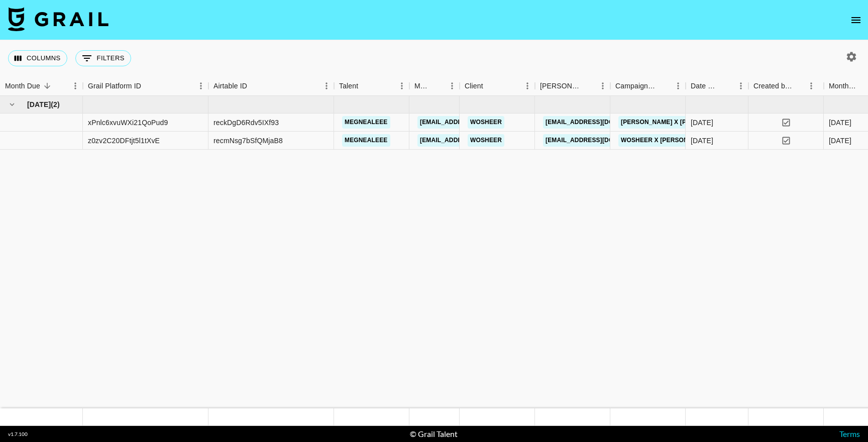  Describe the element at coordinates (573, 86) in the screenshot. I see `div: Booker` at that location.